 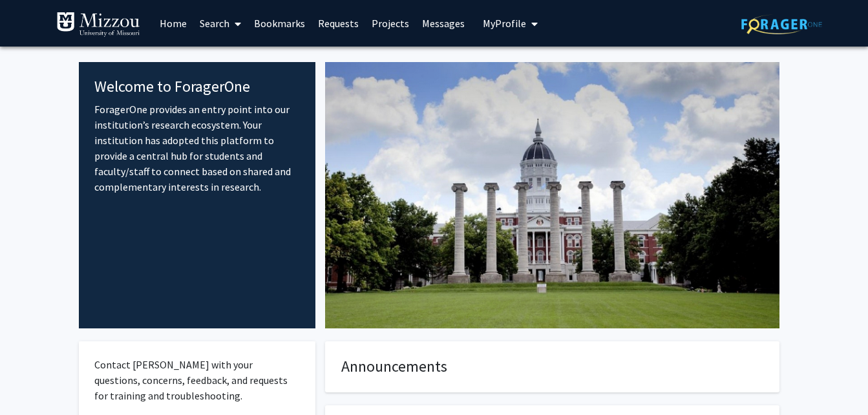 What do you see at coordinates (98, 25) in the screenshot?
I see `img: University of Missouri Logo` at bounding box center [98, 25].